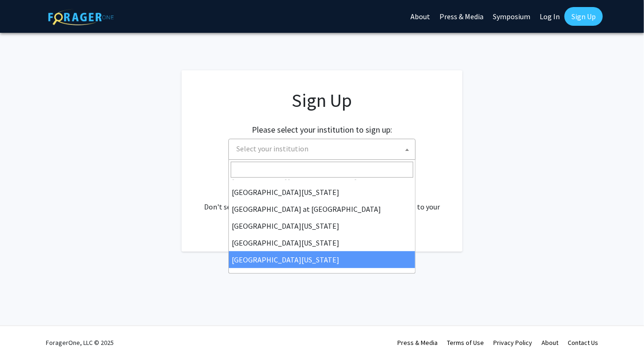  Describe the element at coordinates (513, 343) in the screenshot. I see `a: Privacy Policy` at that location.